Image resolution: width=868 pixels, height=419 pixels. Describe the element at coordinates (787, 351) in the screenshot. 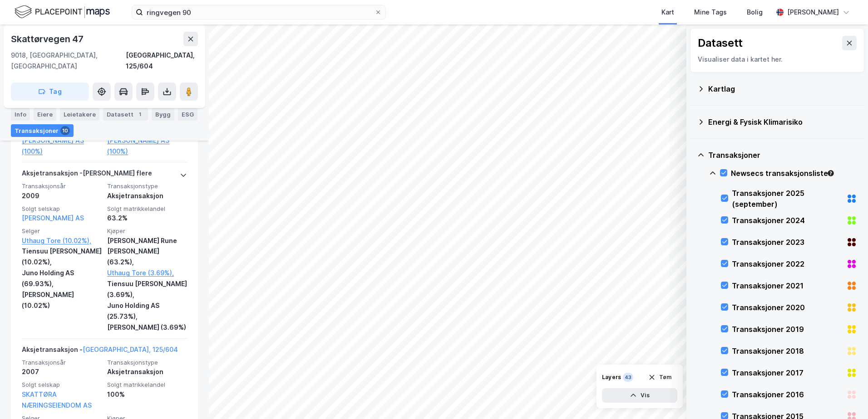

I see `div: Transaksjoner 2018` at that location.